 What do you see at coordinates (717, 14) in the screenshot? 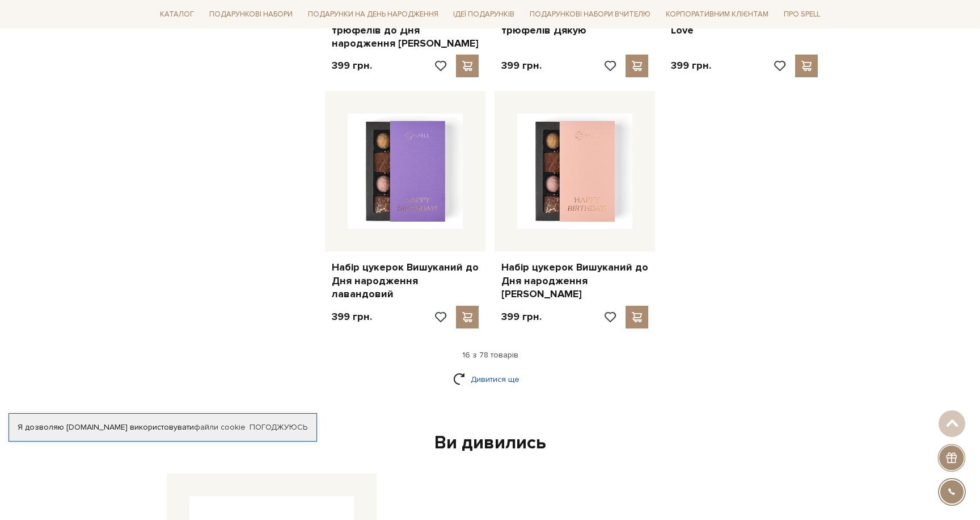
I see `a: Корпоративним клієнтам` at bounding box center [717, 14].